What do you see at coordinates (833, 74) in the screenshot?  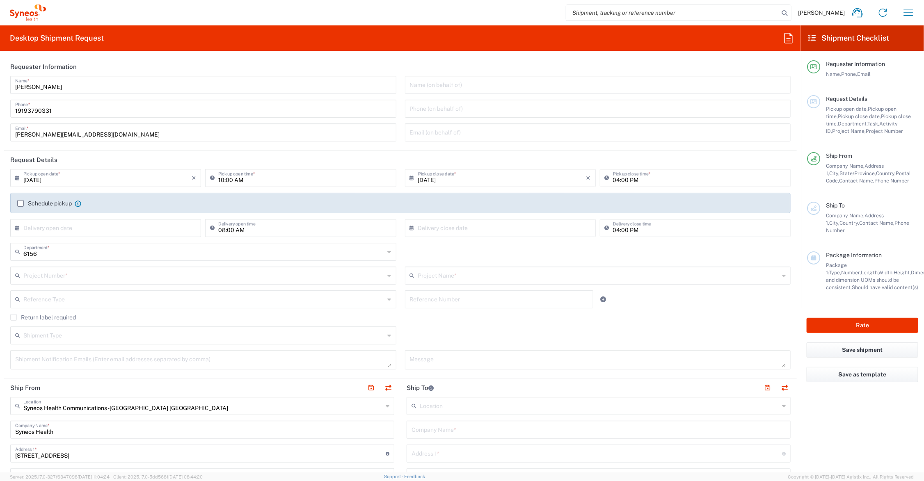 I see `span: Name,` at bounding box center [833, 74].